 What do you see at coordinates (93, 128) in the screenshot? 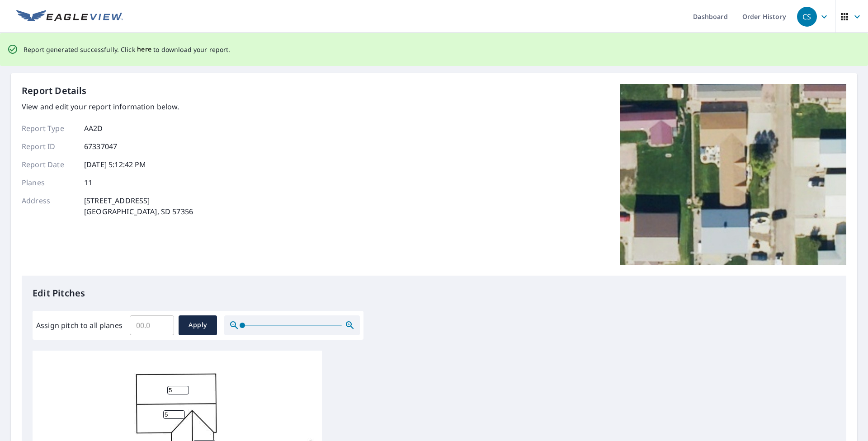
I see `p: AA2D` at bounding box center [93, 128].